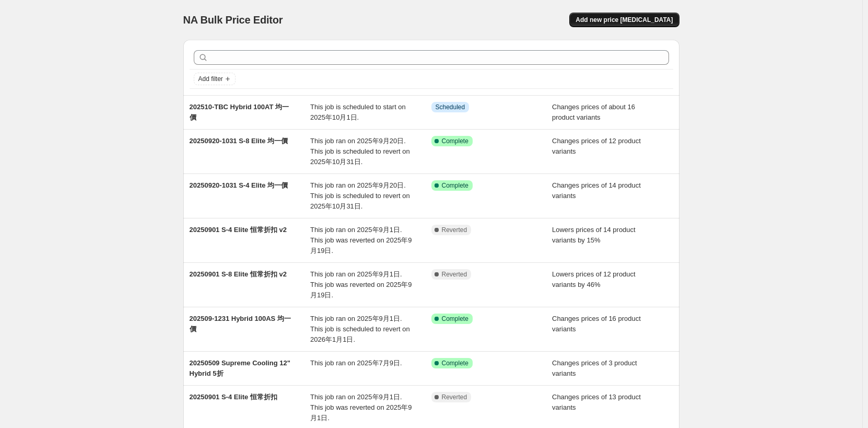  What do you see at coordinates (595, 368) in the screenshot?
I see `span: Changes prices of 3 product variants` at bounding box center [595, 368].